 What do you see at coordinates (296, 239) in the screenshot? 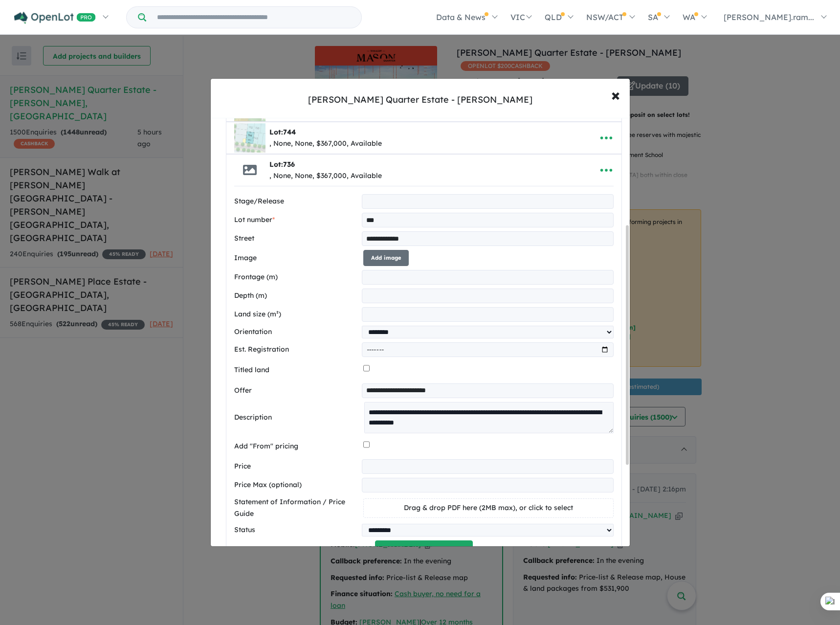
I see `label: Street` at bounding box center [296, 239].